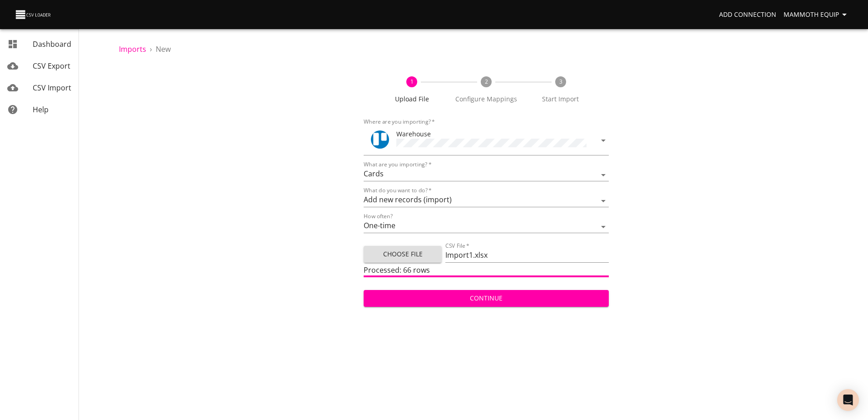 This screenshot has height=420, width=868. What do you see at coordinates (378, 216) in the screenshot?
I see `label: How often?` at bounding box center [378, 216].